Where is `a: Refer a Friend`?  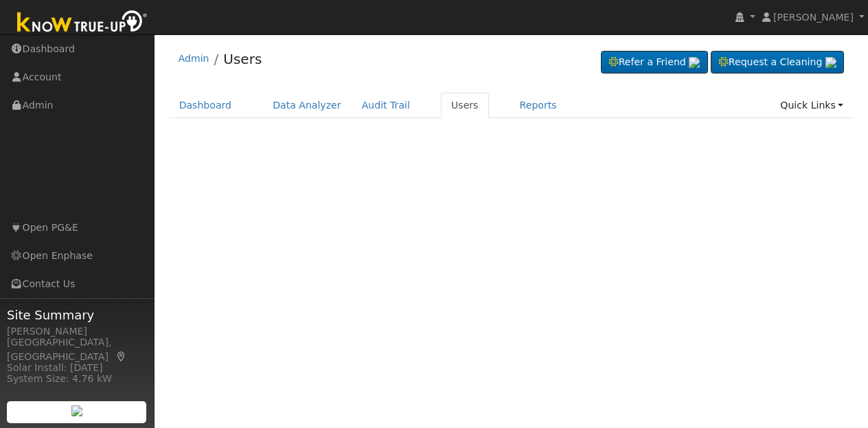
a: Refer a Friend is located at coordinates (654, 63).